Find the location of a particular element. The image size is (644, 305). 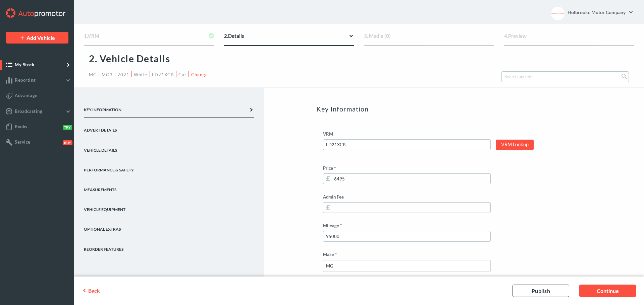

span: Buy is located at coordinates (68, 143).